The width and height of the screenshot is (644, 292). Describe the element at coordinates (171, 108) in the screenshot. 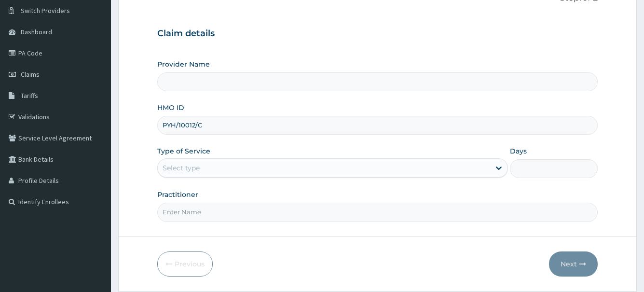

I see `label: HMO ID` at that location.